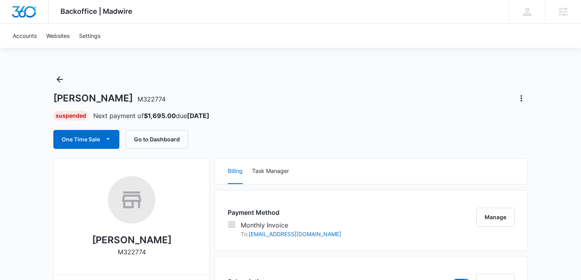 Image resolution: width=581 pixels, height=280 pixels. Describe the element at coordinates (132, 252) in the screenshot. I see `p: M322774` at that location.